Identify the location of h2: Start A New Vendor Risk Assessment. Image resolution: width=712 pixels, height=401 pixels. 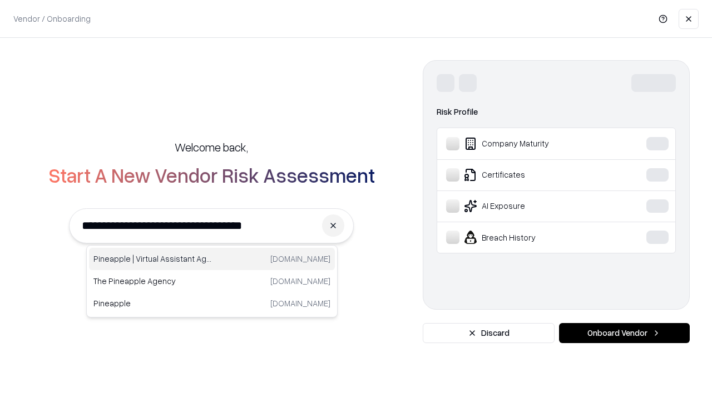
(211, 175).